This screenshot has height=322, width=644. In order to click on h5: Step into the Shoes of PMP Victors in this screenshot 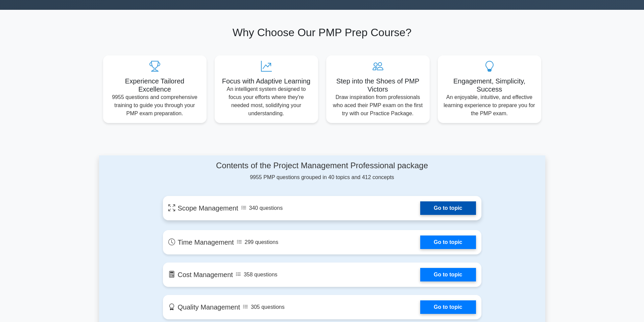, I will do `click(378, 85)`.